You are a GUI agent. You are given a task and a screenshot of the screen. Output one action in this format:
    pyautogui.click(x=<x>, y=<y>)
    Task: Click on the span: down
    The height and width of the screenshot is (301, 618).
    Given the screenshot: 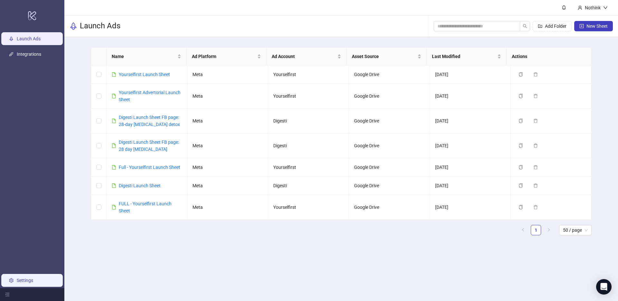 What is the action you would take?
    pyautogui.click(x=606, y=8)
    